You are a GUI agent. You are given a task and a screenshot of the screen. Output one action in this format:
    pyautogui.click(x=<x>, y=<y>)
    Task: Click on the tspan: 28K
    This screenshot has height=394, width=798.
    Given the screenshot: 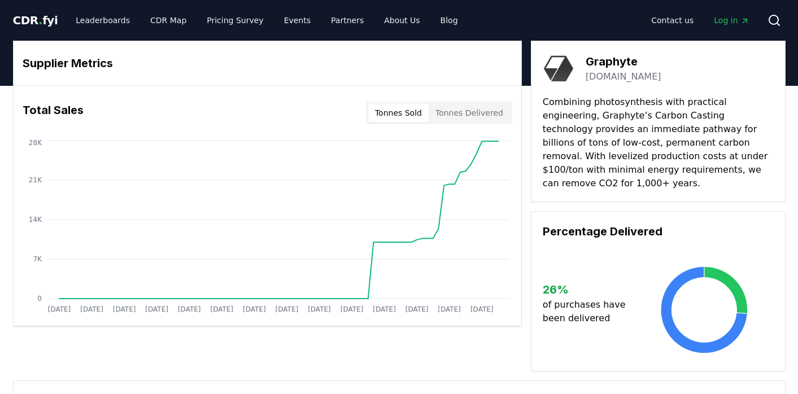 What is the action you would take?
    pyautogui.click(x=35, y=143)
    